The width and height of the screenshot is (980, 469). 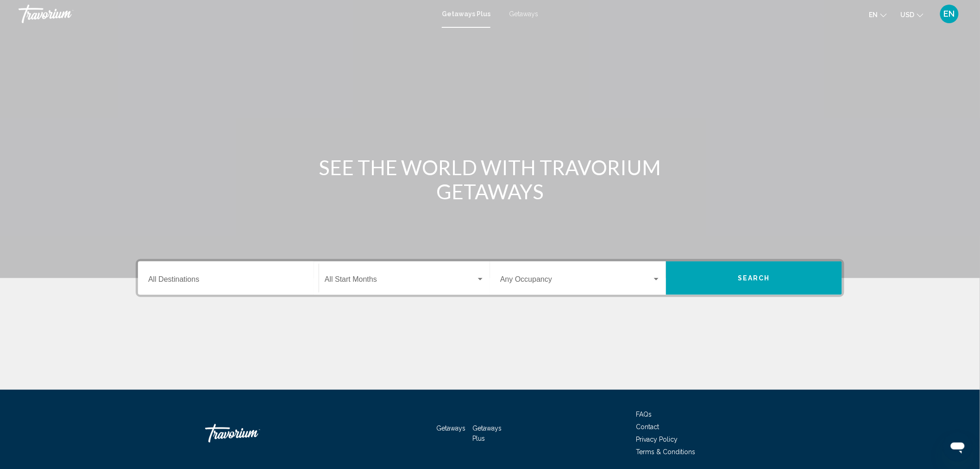 I want to click on button: Change currency, so click(x=912, y=14).